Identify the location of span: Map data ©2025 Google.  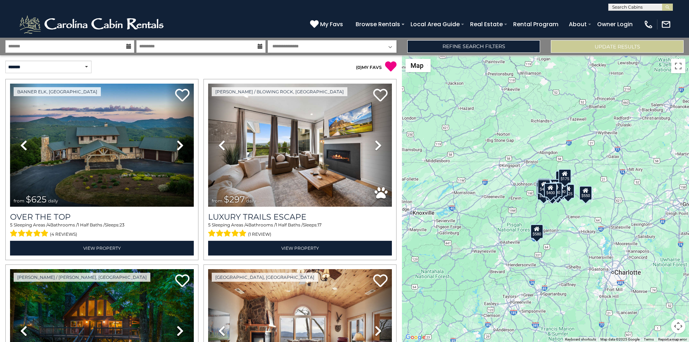
(620, 339).